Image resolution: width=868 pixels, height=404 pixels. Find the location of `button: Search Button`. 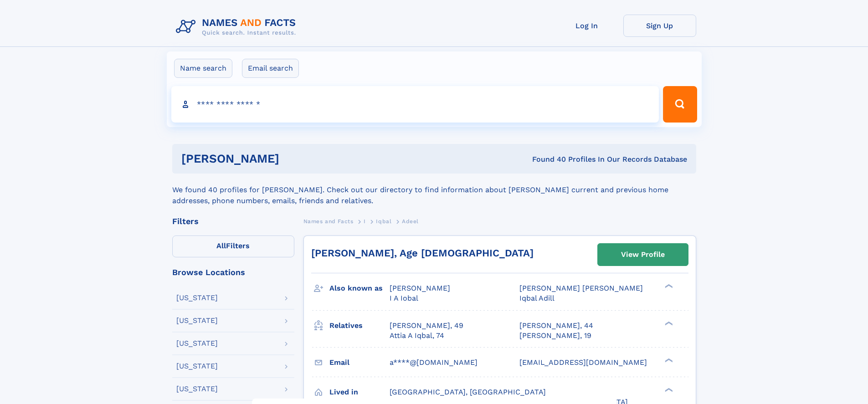

button: Search Button is located at coordinates (680, 105).